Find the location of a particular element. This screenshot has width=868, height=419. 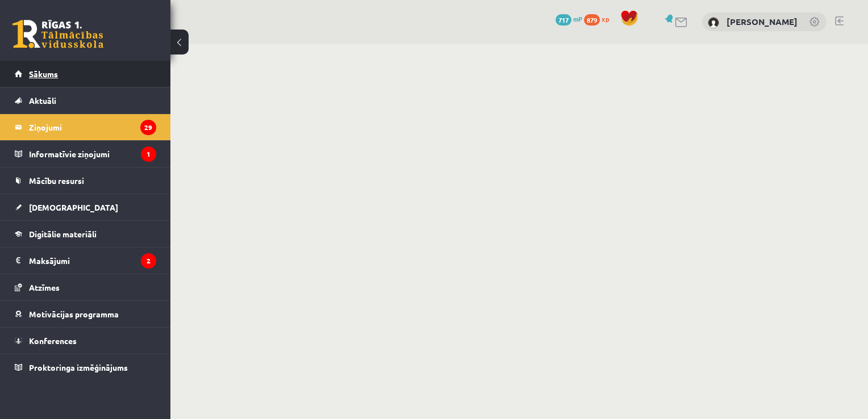

i: 1 is located at coordinates (148, 154).